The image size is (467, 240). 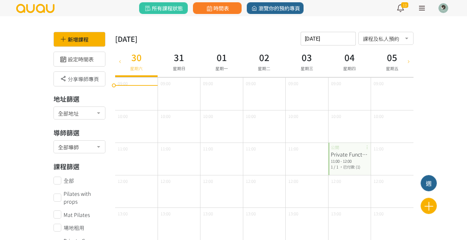 I want to click on h3: 01, so click(x=222, y=57).